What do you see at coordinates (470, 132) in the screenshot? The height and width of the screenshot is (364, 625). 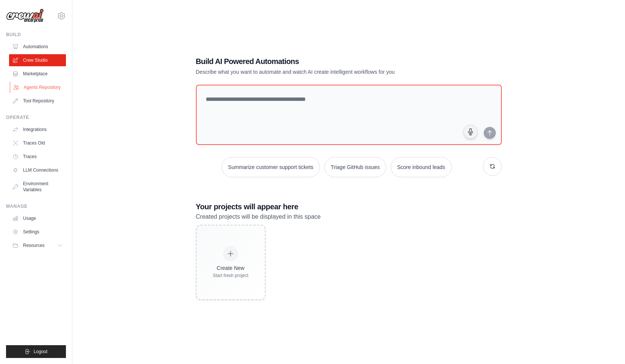 I see `button: Click to speak your automation idea` at bounding box center [470, 132].